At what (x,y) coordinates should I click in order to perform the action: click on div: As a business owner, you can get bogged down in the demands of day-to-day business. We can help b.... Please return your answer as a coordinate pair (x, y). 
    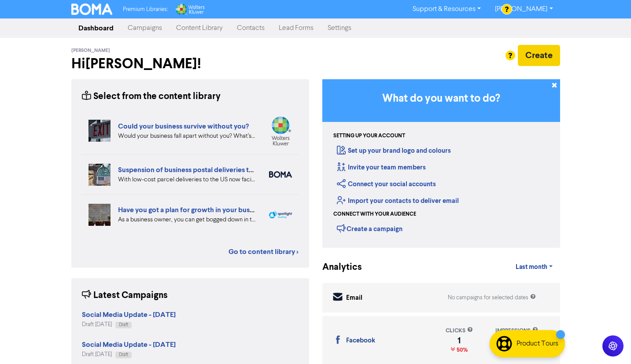
    Looking at the image, I should click on (187, 220).